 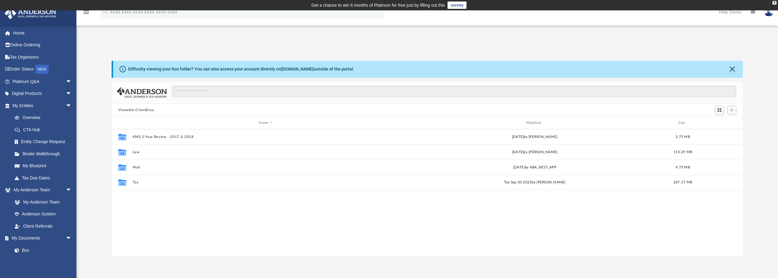 What do you see at coordinates (378, 5) in the screenshot?
I see `div: Get a chance to win 6 months of Platinum for free just by filling out this` at bounding box center [378, 5].